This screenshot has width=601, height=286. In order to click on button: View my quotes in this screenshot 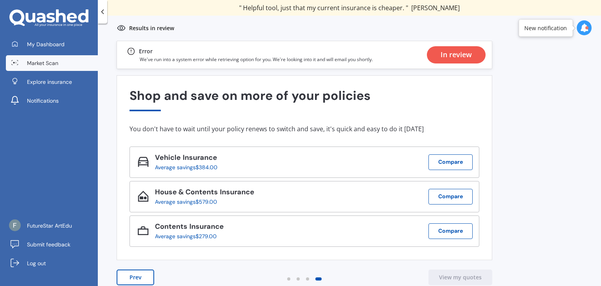, I will do `click(460, 277)`.